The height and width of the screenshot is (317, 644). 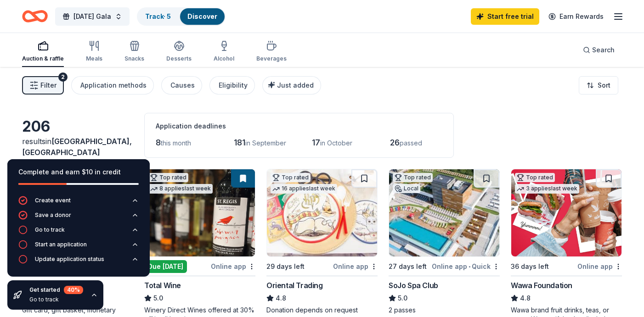 I want to click on img: Image for SoJo Spa Club, so click(x=444, y=213).